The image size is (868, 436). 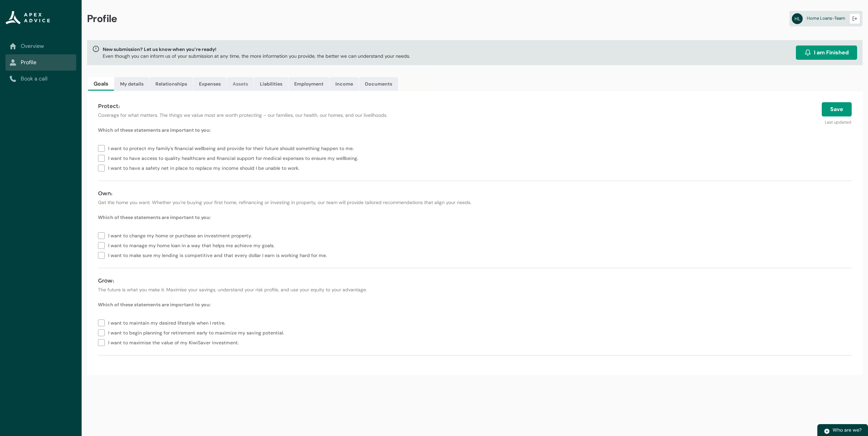 What do you see at coordinates (171, 84) in the screenshot?
I see `a: Relationships` at bounding box center [171, 84].